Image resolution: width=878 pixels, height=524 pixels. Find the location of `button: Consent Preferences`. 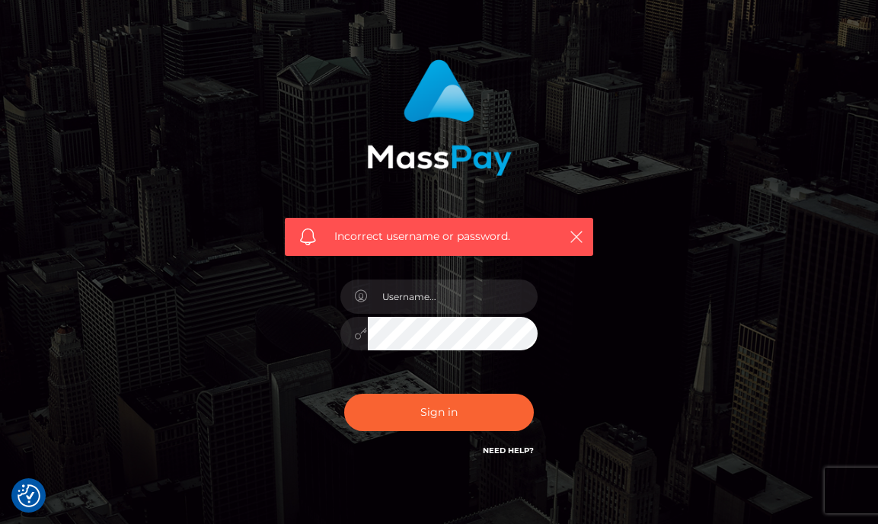

button: Consent Preferences is located at coordinates (29, 496).